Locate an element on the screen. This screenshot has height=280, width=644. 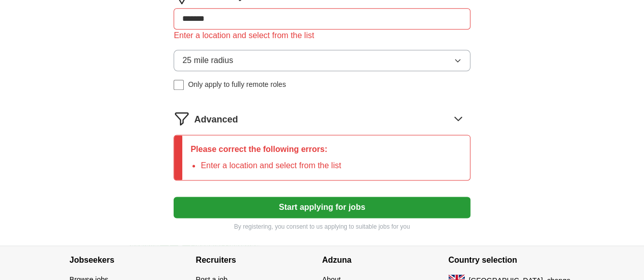
input: Only apply to fully remote roles is located at coordinates (179, 85).